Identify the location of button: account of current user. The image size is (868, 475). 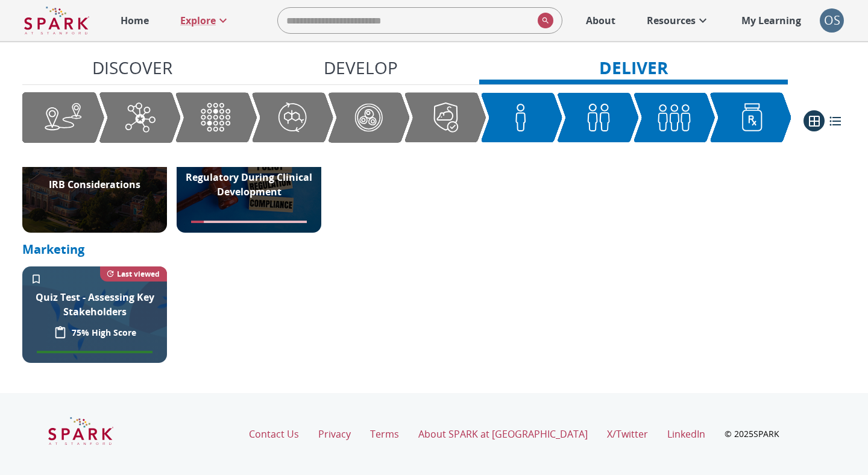
(832, 21).